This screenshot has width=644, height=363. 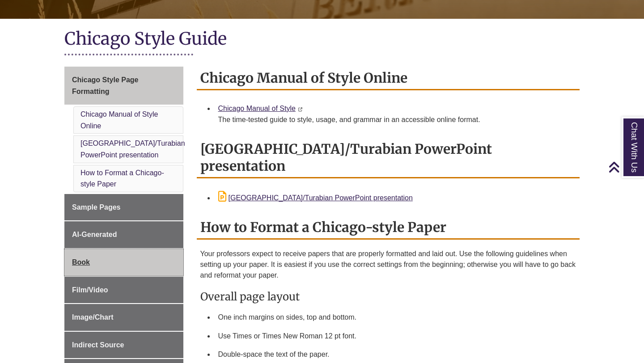 What do you see at coordinates (300, 109) in the screenshot?
I see `i: This link opens in a new window` at bounding box center [300, 109].